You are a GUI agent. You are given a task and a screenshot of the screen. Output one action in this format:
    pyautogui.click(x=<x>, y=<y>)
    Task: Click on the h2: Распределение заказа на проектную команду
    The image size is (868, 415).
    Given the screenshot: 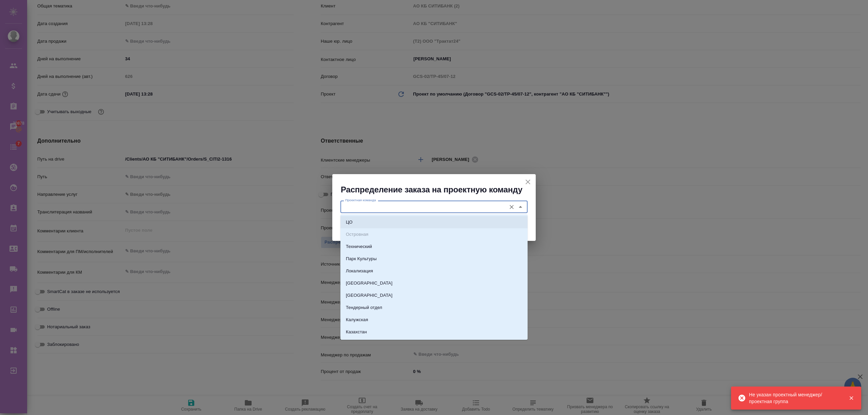 What is the action you would take?
    pyautogui.click(x=438, y=190)
    